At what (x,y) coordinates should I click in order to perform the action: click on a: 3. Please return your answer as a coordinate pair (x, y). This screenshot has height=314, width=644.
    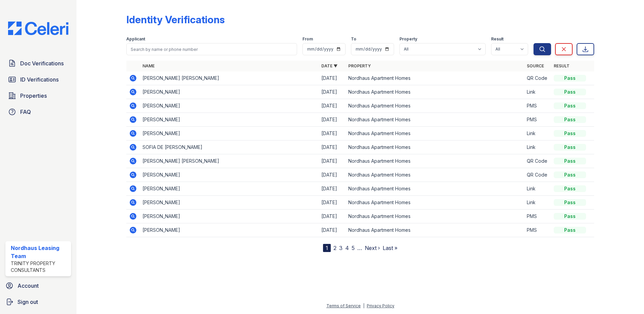
    Looking at the image, I should click on (341, 248).